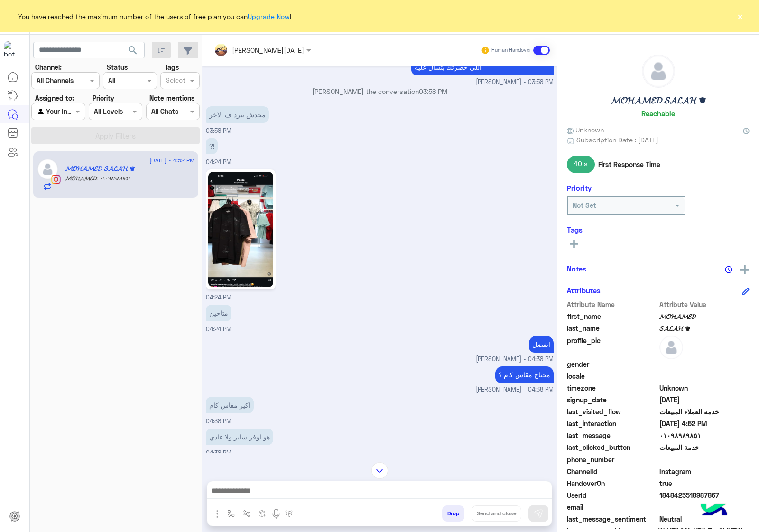  What do you see at coordinates (175, 81) in the screenshot?
I see `div: Select` at bounding box center [175, 81].